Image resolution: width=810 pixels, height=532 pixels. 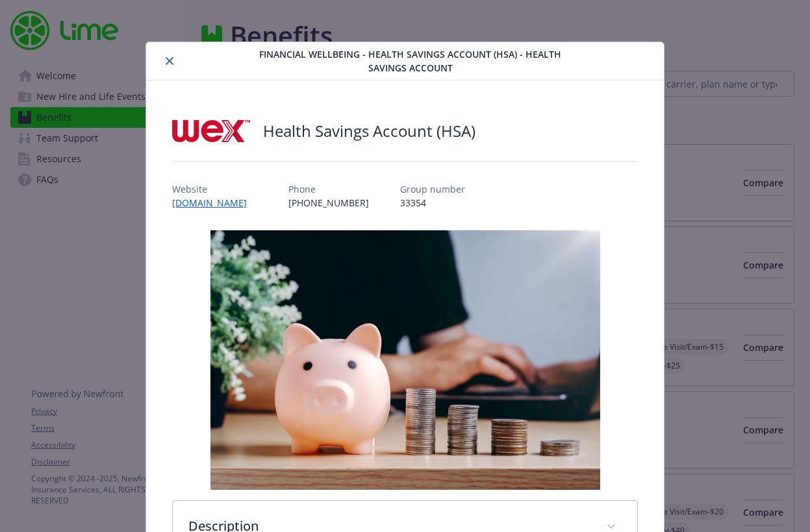 What do you see at coordinates (214, 189) in the screenshot?
I see `p: Website` at bounding box center [214, 189].